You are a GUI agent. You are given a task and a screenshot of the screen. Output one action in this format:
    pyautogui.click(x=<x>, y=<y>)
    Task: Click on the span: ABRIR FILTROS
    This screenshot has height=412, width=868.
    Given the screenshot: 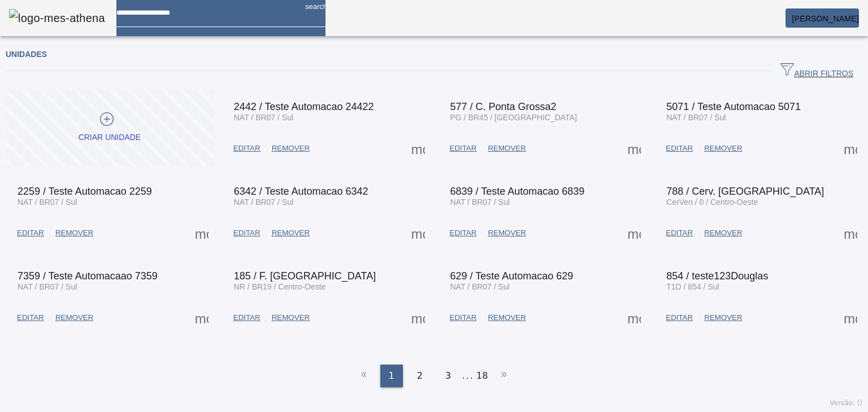 What is the action you would take?
    pyautogui.click(x=816, y=71)
    